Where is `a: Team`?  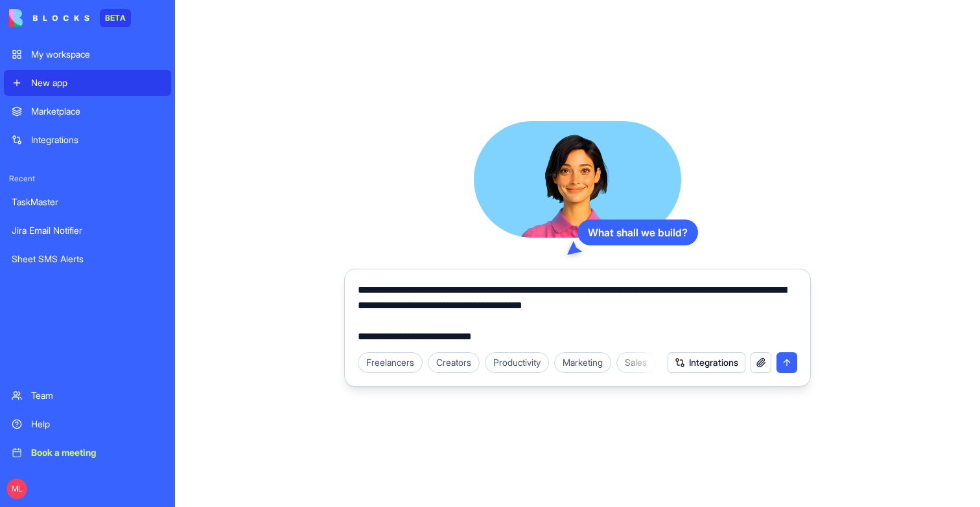 a: Team is located at coordinates (88, 396).